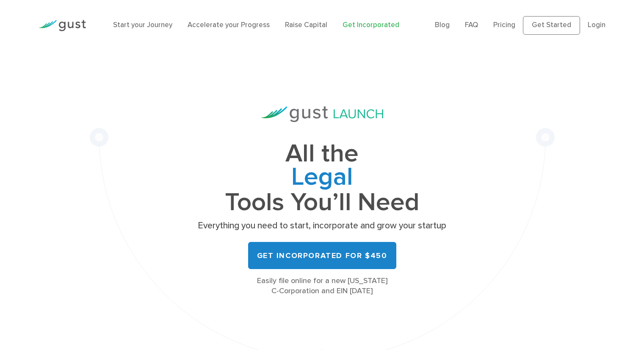 Image resolution: width=644 pixels, height=350 pixels. I want to click on a: Pricing, so click(504, 25).